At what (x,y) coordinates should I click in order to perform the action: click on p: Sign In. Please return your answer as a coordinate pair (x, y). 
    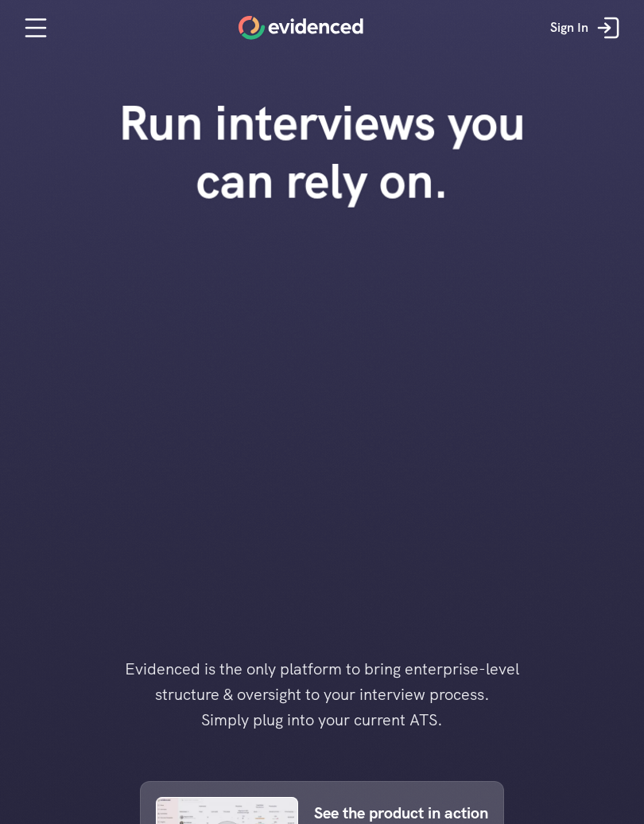
    Looking at the image, I should click on (569, 28).